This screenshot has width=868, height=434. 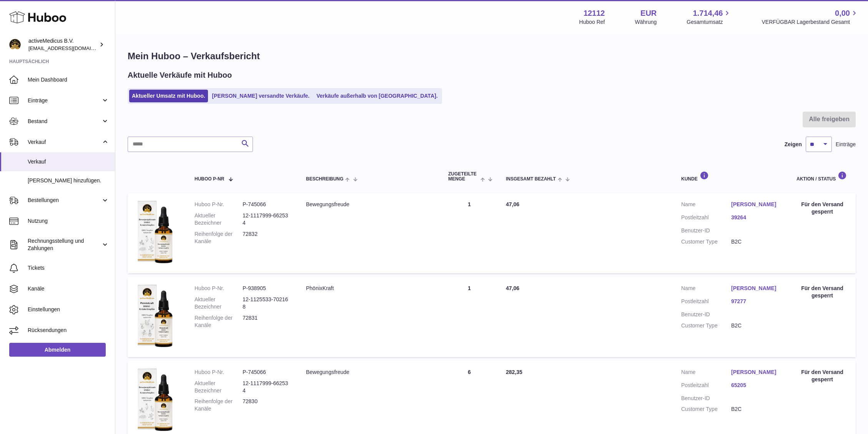 What do you see at coordinates (492, 56) in the screenshot?
I see `h1: Mein Huboo – Verkaufsbericht` at bounding box center [492, 56].